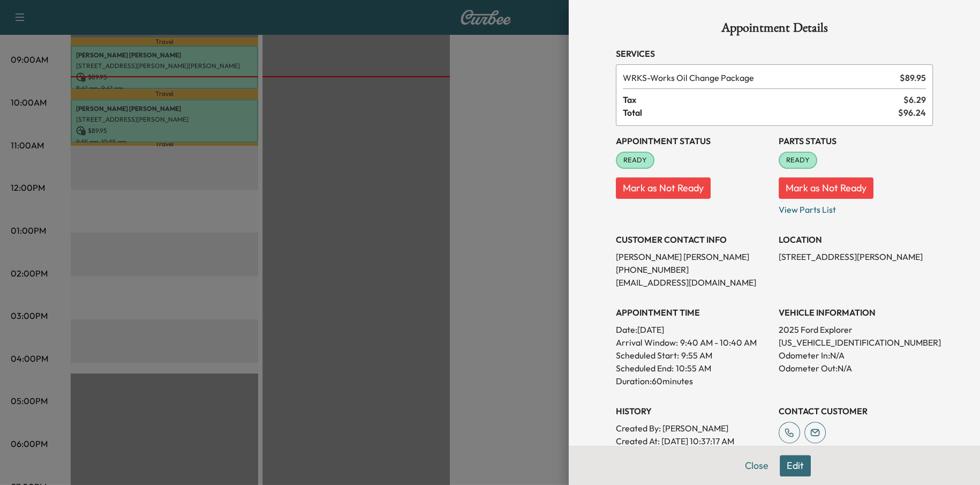 The image size is (980, 485). Describe the element at coordinates (855, 141) in the screenshot. I see `h3: Parts Status` at that location.